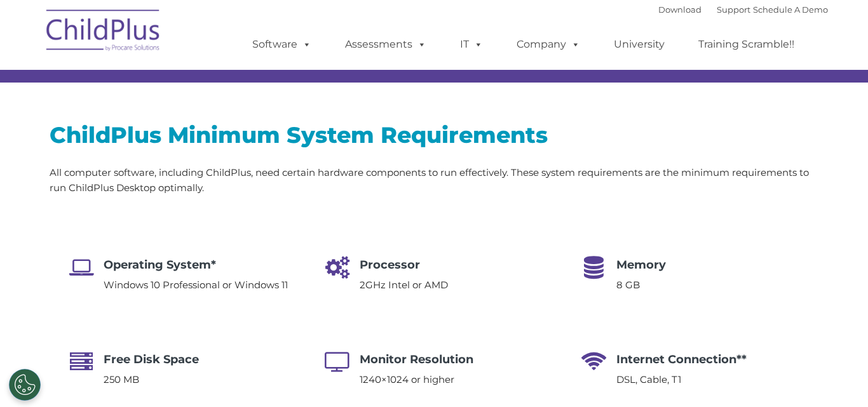  I want to click on a: Support, so click(733, 10).